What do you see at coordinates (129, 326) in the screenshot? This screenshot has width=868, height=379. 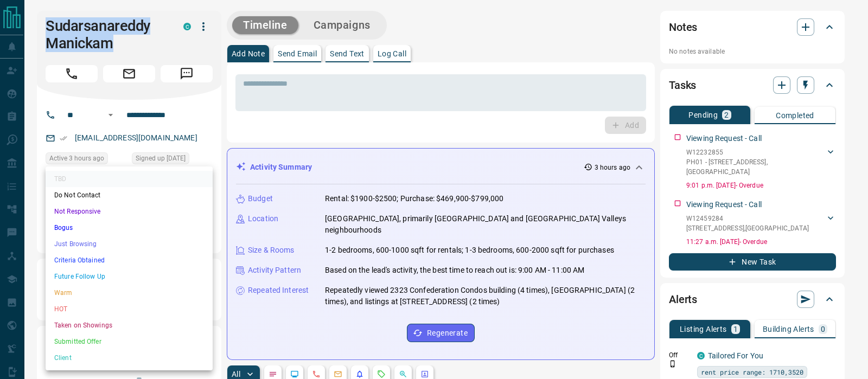 I see `li: Taken on Showings` at bounding box center [129, 326].